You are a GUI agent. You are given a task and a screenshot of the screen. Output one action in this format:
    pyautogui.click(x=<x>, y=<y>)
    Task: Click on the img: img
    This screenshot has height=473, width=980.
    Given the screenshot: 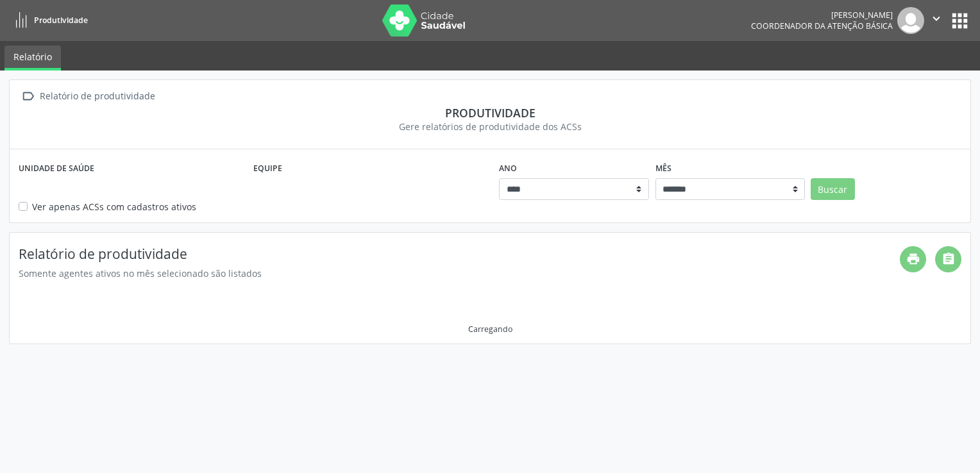 What is the action you would take?
    pyautogui.click(x=911, y=21)
    